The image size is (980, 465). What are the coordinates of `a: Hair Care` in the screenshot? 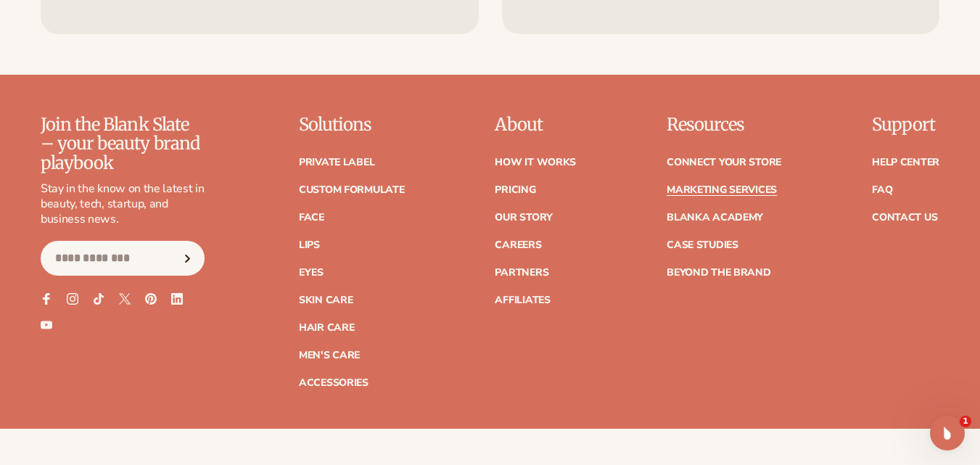 It's located at (327, 328).